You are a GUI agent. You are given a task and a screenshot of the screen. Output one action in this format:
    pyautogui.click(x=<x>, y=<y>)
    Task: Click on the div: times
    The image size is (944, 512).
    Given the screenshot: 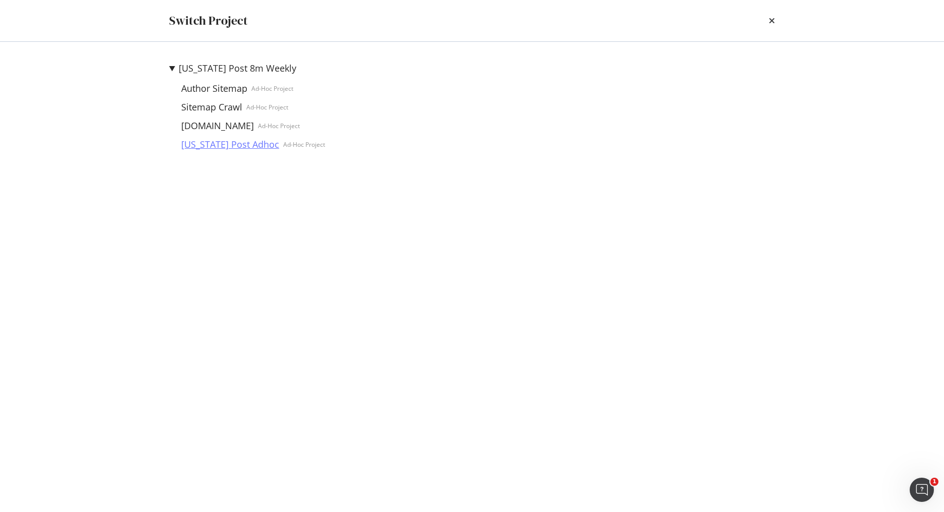 What is the action you would take?
    pyautogui.click(x=772, y=21)
    